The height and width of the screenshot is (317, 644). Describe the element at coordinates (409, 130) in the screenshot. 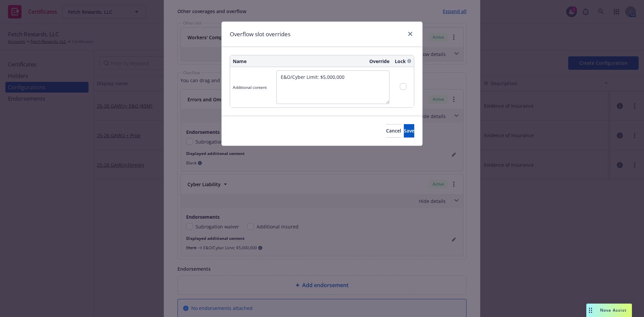

I see `span: Save` at that location.